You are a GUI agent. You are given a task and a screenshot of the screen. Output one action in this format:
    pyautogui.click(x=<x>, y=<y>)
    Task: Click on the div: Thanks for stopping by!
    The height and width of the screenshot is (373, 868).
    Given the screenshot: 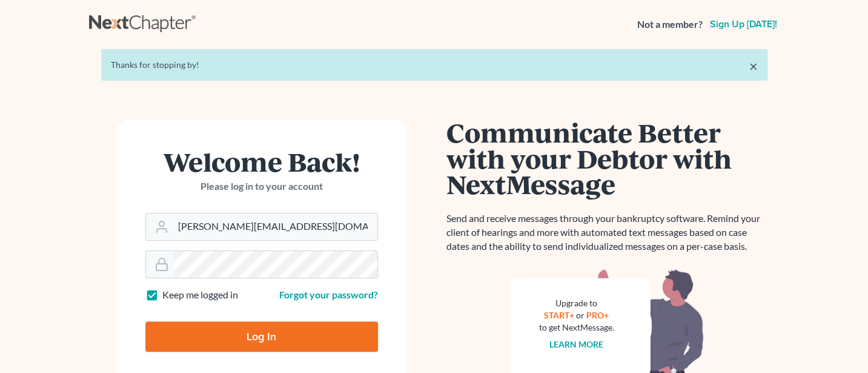 What is the action you would take?
    pyautogui.click(x=434, y=65)
    